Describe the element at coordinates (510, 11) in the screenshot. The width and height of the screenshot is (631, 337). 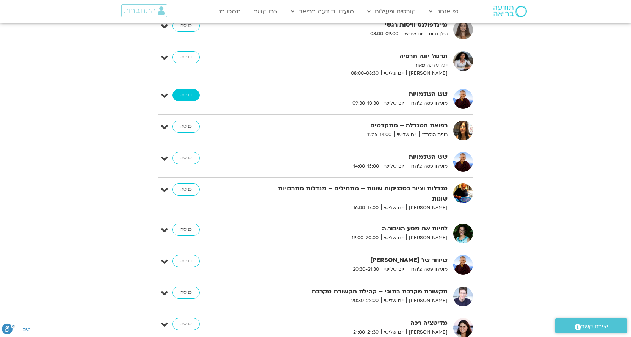
I see `img: תודעה בריאה` at that location.